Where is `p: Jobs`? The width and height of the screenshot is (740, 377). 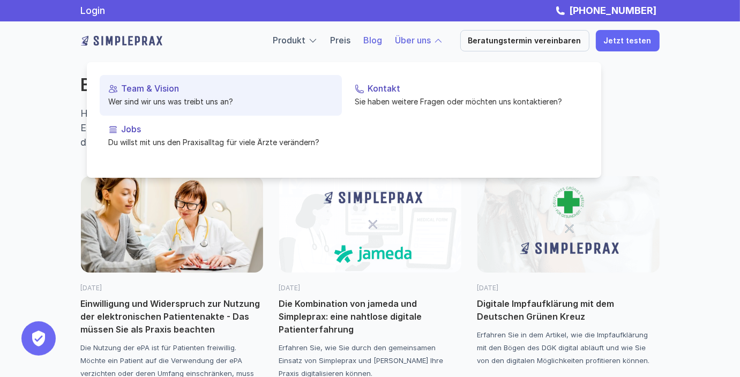 p: Jobs is located at coordinates (227, 129).